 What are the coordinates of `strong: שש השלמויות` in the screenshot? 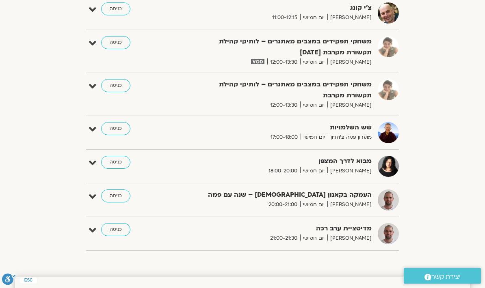 It's located at (284, 128).